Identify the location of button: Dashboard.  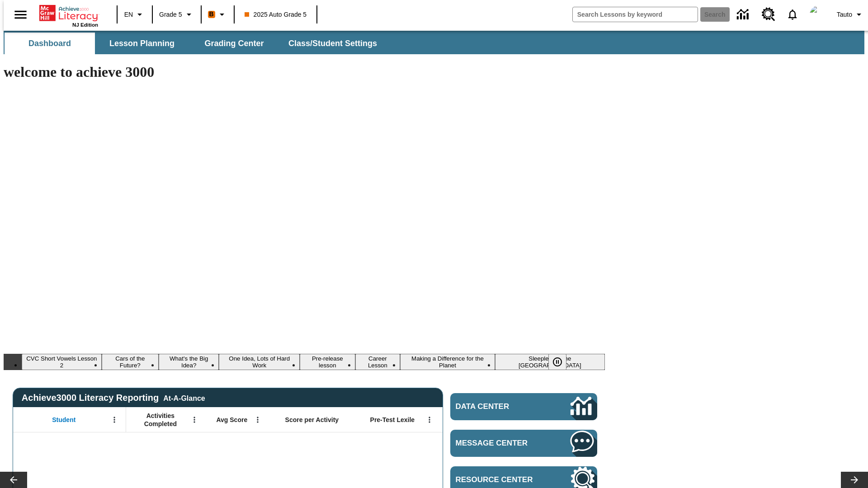
(50, 43).